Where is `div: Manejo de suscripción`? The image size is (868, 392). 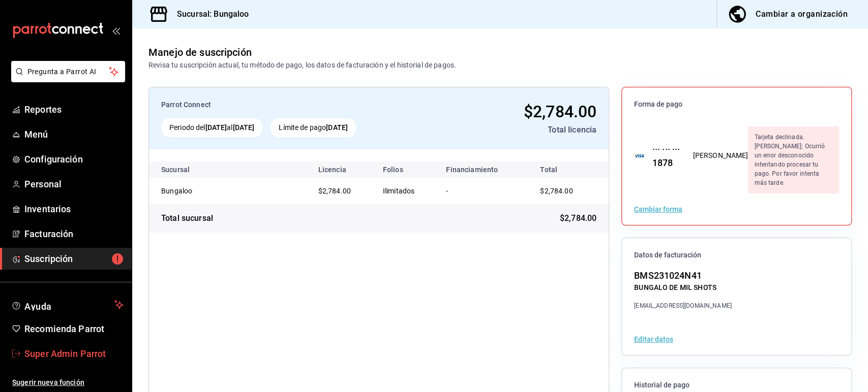
div: Manejo de suscripción is located at coordinates (200, 53).